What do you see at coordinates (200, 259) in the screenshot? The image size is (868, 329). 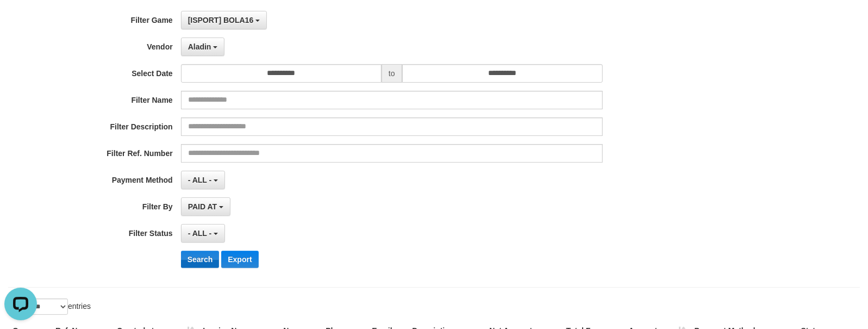 I see `button: Search` at bounding box center [200, 259].